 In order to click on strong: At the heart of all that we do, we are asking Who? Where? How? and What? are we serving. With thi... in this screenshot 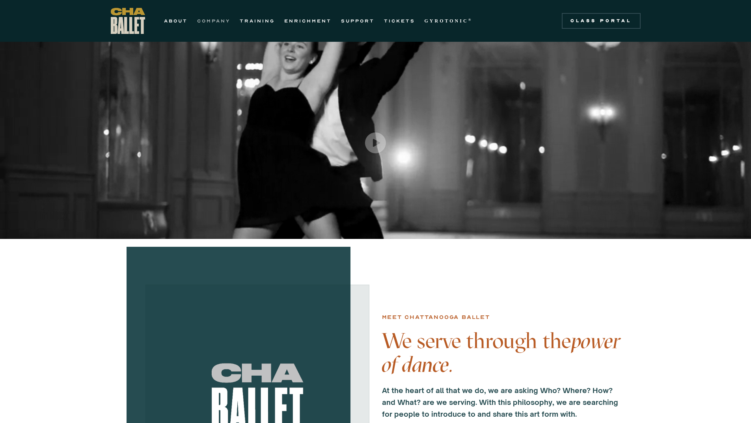, I will do `click(500, 402)`.